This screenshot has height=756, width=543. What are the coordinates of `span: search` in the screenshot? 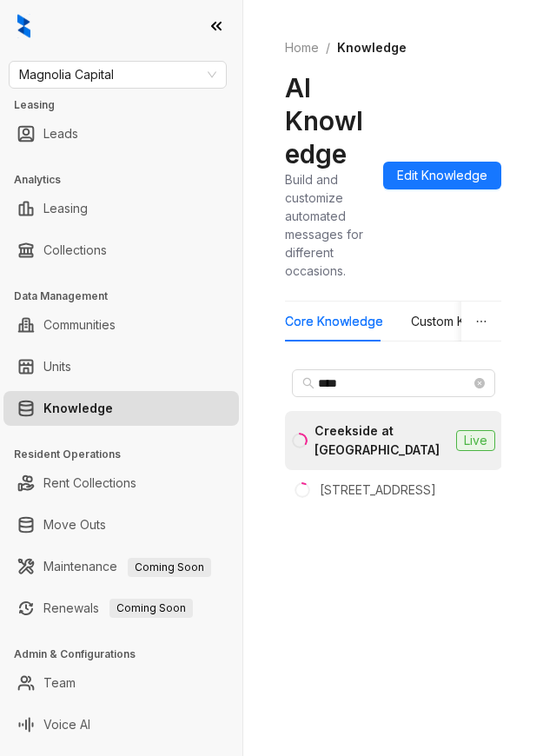 It's located at (309, 384).